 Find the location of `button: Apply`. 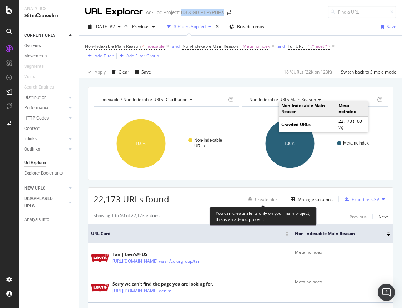

button: Apply is located at coordinates (95, 72).